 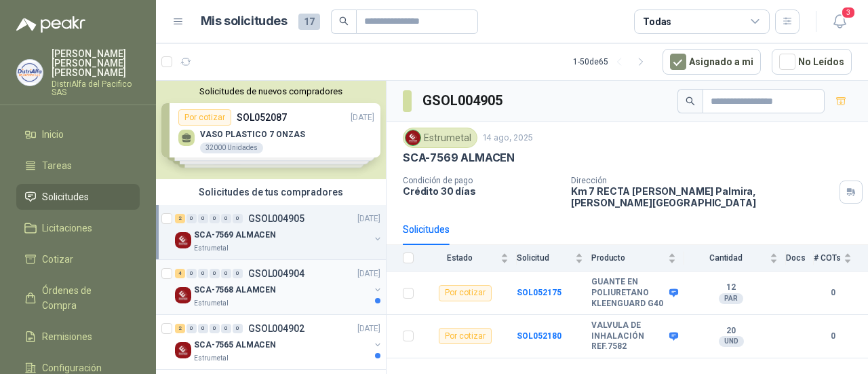 What do you see at coordinates (235, 345) in the screenshot?
I see `p: SCA-7565 ALMACEN` at bounding box center [235, 345].